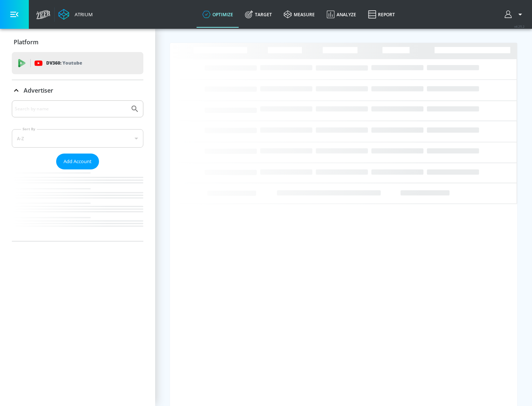  What do you see at coordinates (78, 63) in the screenshot?
I see `div: DV360: Youtube` at bounding box center [78, 63].